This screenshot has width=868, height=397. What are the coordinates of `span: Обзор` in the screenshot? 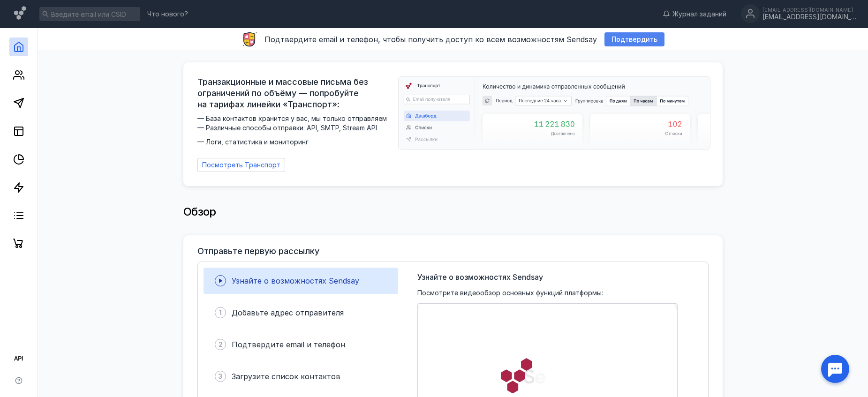 It's located at (200, 211).